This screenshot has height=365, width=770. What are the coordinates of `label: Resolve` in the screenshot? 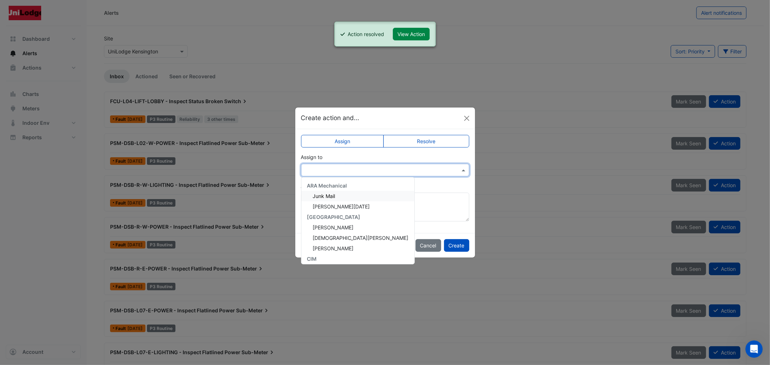 It's located at (426, 141).